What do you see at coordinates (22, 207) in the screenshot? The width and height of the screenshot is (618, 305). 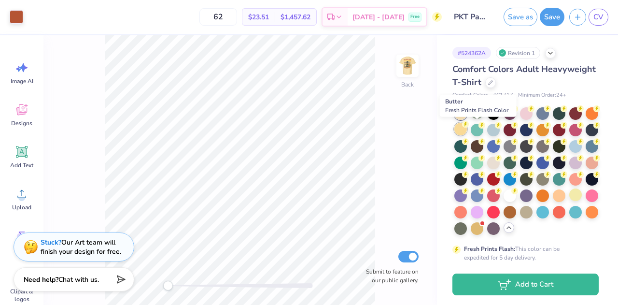 I see `span: Upload` at bounding box center [22, 207].